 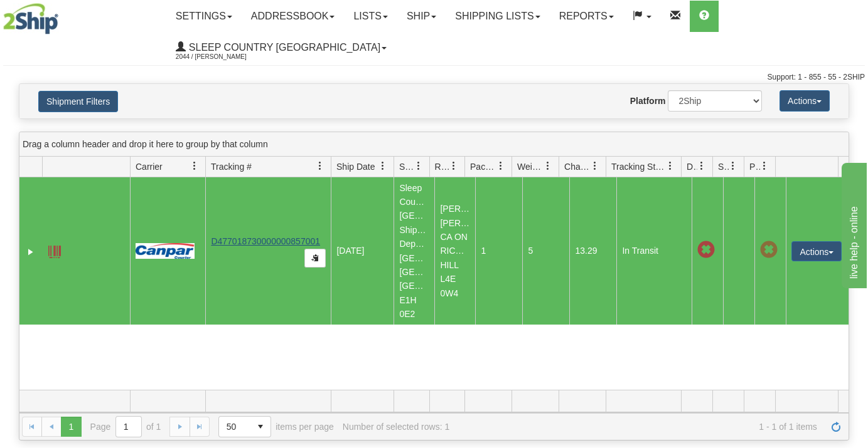 What do you see at coordinates (701, 167) in the screenshot?
I see `a: Delivery Status filter column settings` at bounding box center [701, 167].